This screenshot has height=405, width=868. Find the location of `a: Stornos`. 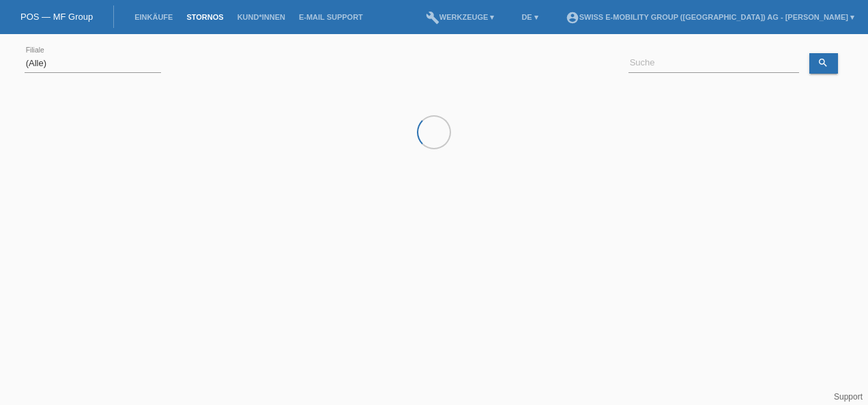

a: Stornos is located at coordinates (205, 17).